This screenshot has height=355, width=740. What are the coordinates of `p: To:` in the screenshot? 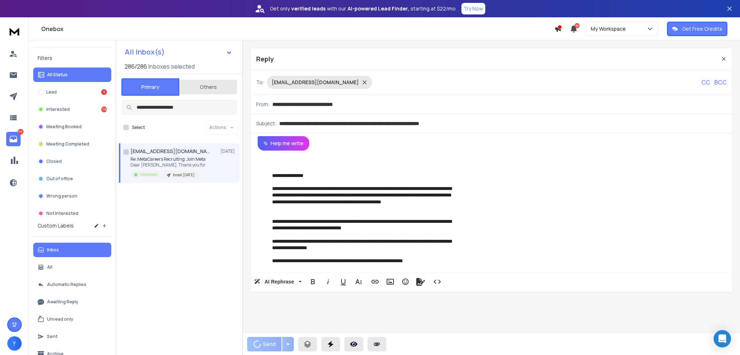 It's located at (260, 82).